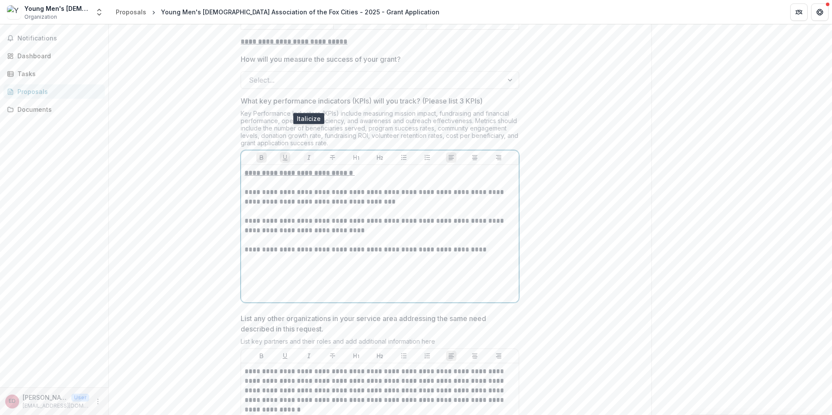  What do you see at coordinates (54, 38) in the screenshot?
I see `button: Notifications` at bounding box center [54, 38].